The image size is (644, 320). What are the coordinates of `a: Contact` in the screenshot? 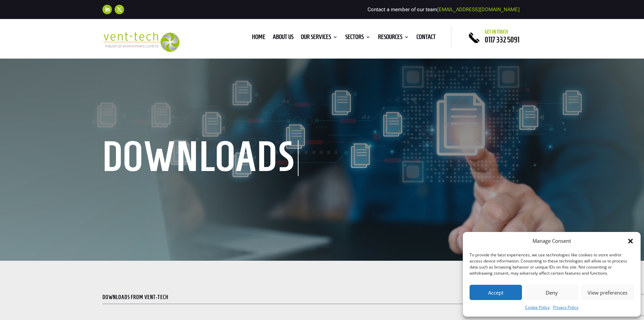 It's located at (426, 38).